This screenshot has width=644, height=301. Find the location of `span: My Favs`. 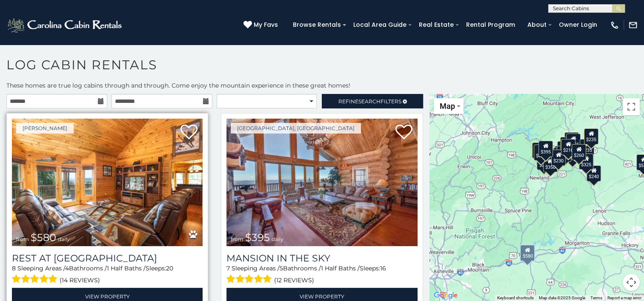

span: My Favs is located at coordinates (266, 24).